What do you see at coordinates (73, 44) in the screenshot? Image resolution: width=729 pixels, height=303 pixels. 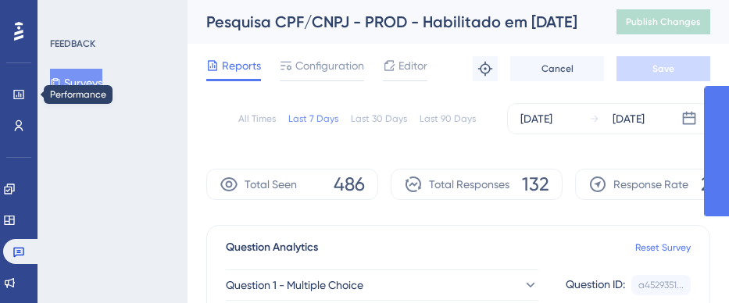 I see `div: FEEDBACK` at bounding box center [73, 44].